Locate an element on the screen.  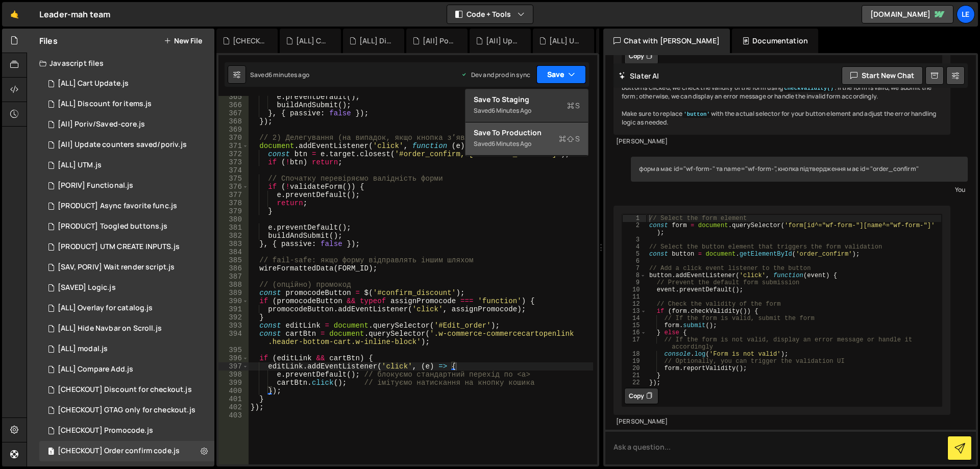
div: 11 is located at coordinates (635, 297).